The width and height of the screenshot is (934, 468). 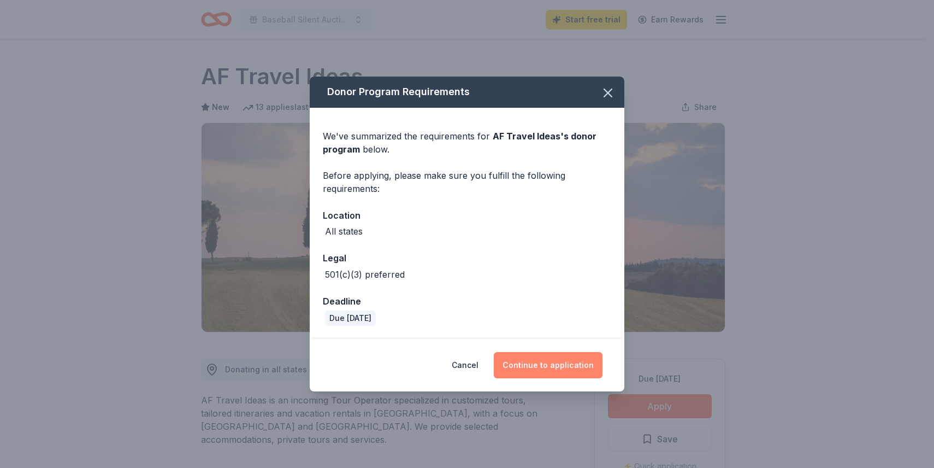 I want to click on div: Location, so click(x=467, y=215).